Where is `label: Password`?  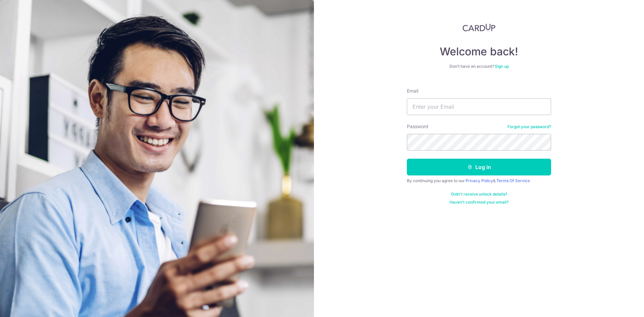
label: Password is located at coordinates (418, 126).